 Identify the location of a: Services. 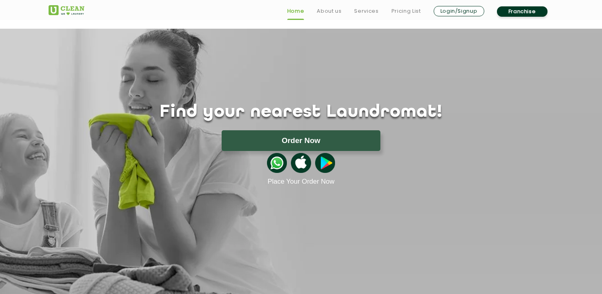
(366, 11).